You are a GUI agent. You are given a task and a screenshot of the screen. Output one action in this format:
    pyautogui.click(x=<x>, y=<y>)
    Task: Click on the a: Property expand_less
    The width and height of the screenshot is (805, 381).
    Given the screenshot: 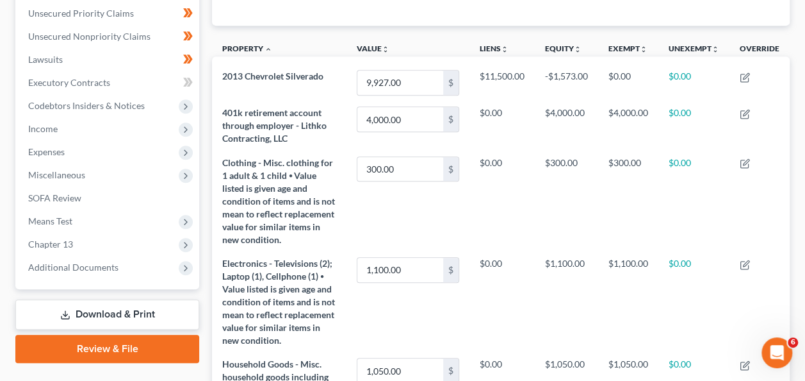 What is the action you would take?
    pyautogui.click(x=247, y=48)
    